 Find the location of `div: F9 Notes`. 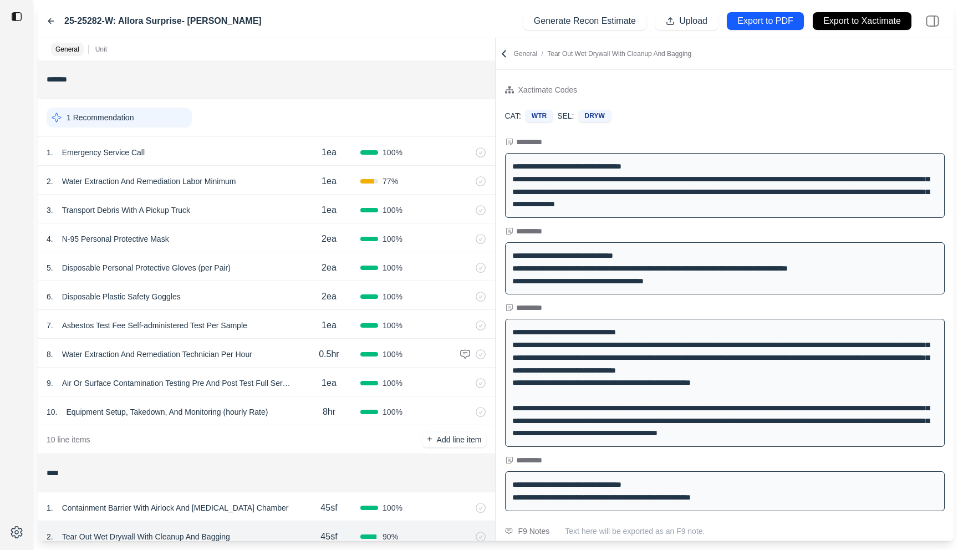

div: F9 Notes is located at coordinates (534, 531).